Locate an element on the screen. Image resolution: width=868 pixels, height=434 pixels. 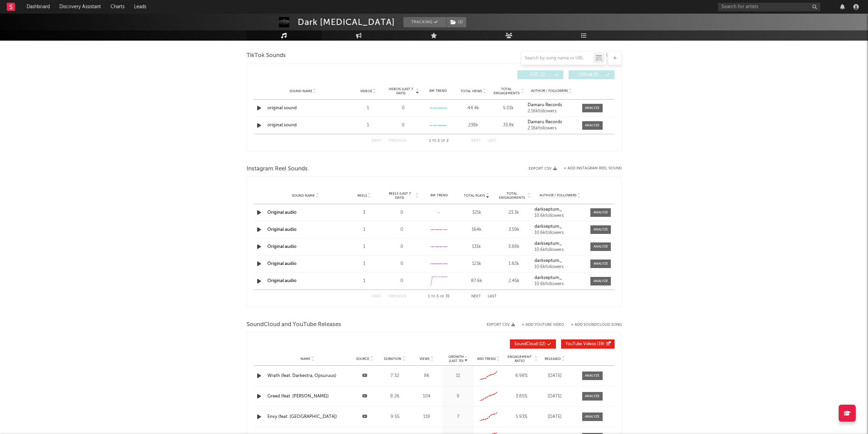
div: 23.3k is located at coordinates (514, 212).